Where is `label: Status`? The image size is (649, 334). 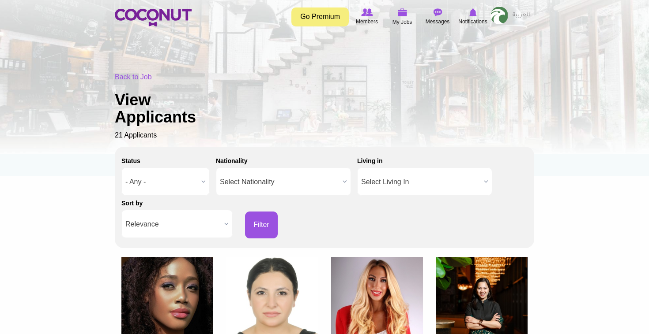 label: Status is located at coordinates (131, 161).